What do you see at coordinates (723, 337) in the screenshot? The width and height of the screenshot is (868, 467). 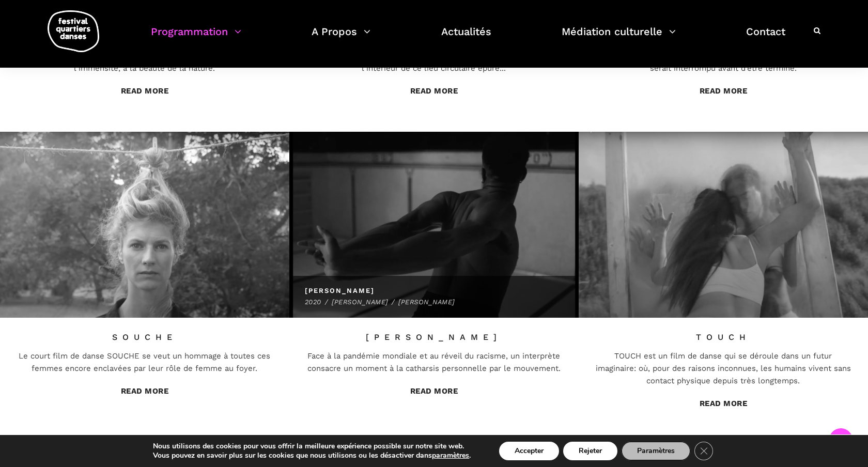 I see `a: Touch` at bounding box center [723, 337].